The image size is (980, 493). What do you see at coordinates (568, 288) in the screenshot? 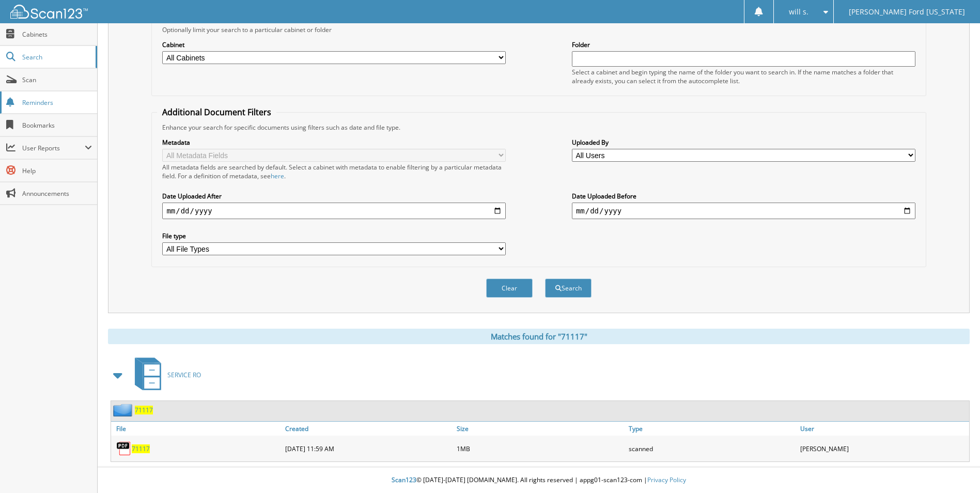
I see `button: Search` at bounding box center [568, 288].